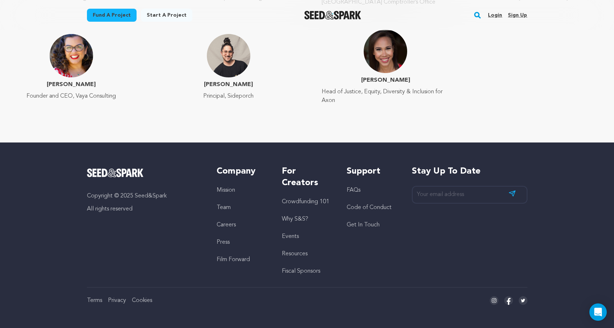 The width and height of the screenshot is (614, 328). I want to click on a: Events, so click(290, 237).